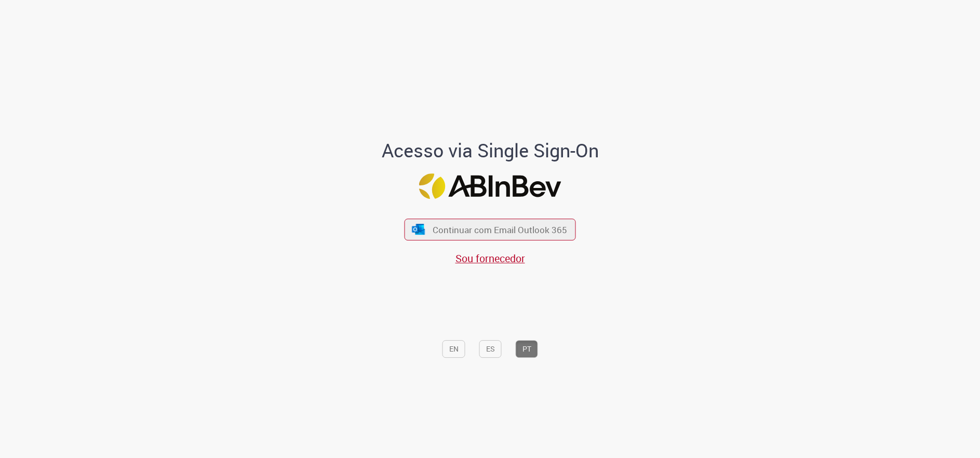  I want to click on span: Sou fornecedor, so click(491, 258).